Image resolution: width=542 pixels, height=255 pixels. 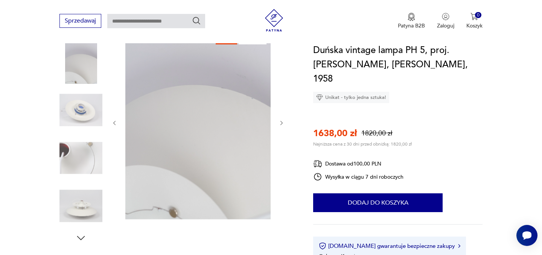 What do you see at coordinates (446, 26) in the screenshot?
I see `p: Zaloguj` at bounding box center [446, 26].